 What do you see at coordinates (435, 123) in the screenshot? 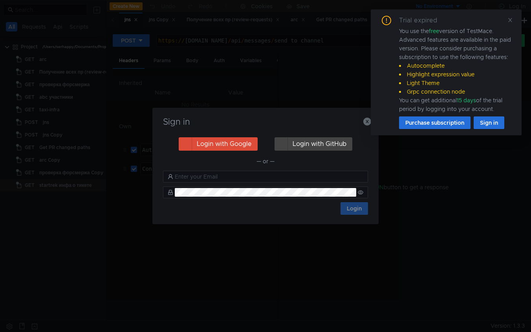
I see `button: Purchase subscription` at bounding box center [435, 123].